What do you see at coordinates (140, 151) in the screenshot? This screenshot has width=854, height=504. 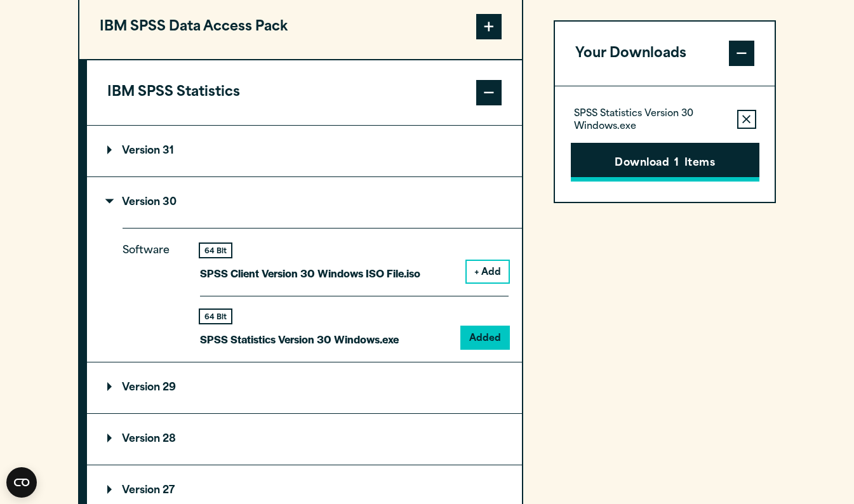 I see `p: Version 31` at bounding box center [140, 151].